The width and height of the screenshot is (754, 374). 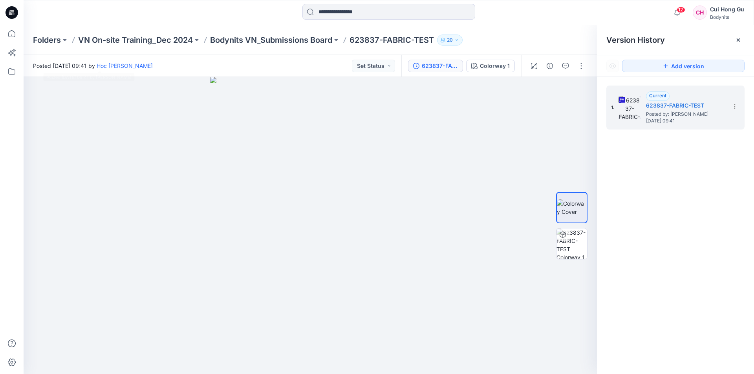 What do you see at coordinates (727, 17) in the screenshot?
I see `div: Bodynits` at bounding box center [727, 17].